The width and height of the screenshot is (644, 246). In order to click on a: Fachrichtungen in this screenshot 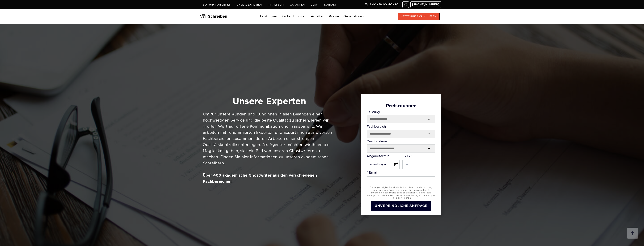, I will do `click(294, 17)`.